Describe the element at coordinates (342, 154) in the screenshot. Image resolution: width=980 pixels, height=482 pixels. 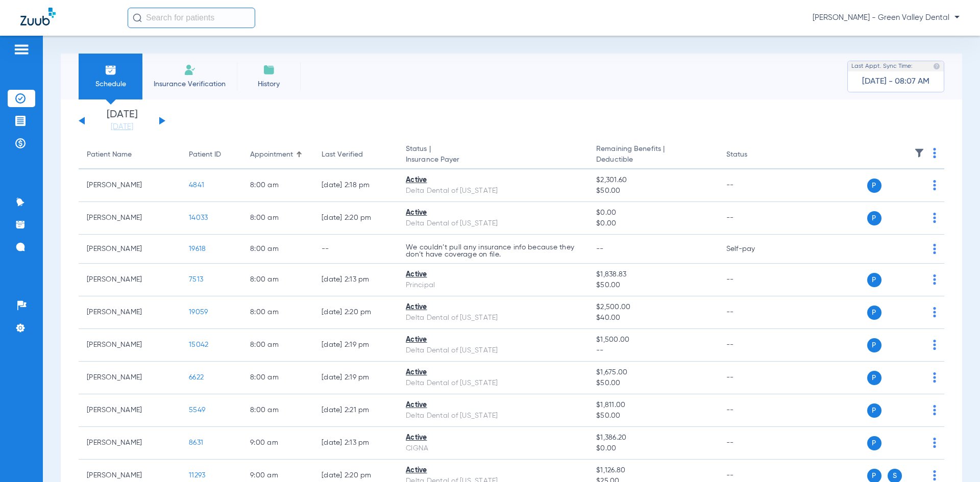
I see `div: Last Verified` at that location.